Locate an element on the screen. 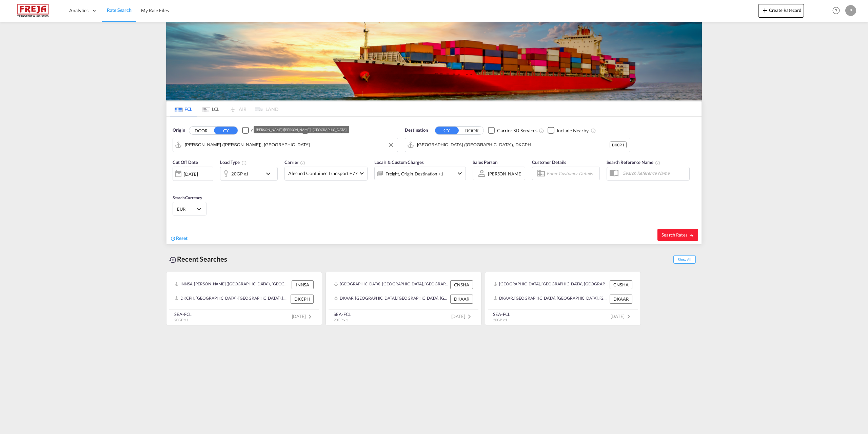 The height and width of the screenshot is (434, 868). md-icon: icon-refresh is located at coordinates (173, 238).